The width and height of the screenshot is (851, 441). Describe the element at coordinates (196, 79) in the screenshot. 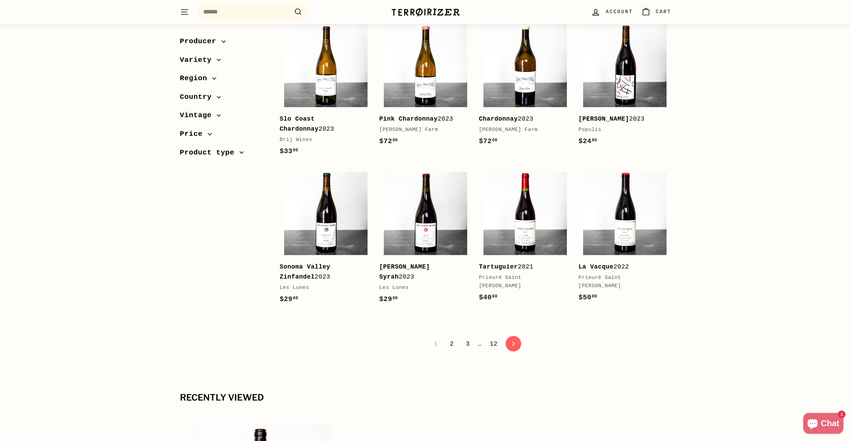

I see `span: Region` at that location.